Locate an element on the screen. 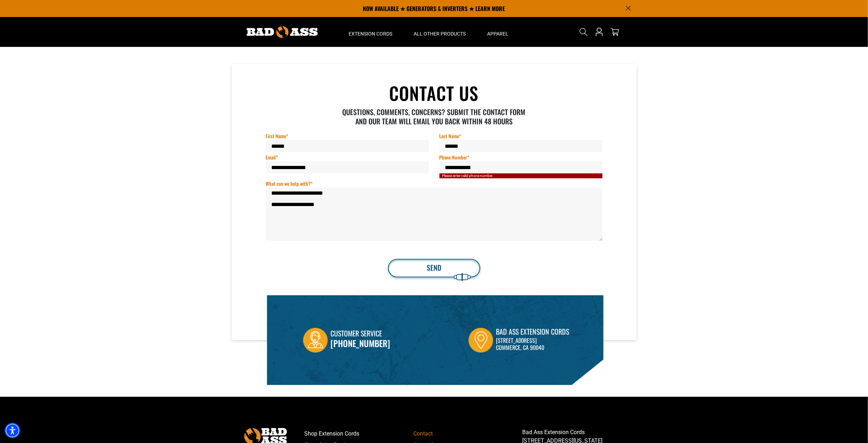  a: Contact is located at coordinates (468, 433).